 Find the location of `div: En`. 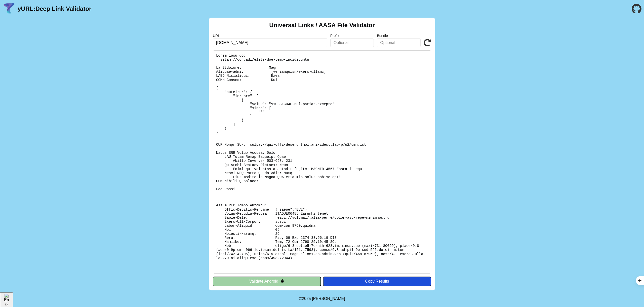

div: En is located at coordinates (7, 300).